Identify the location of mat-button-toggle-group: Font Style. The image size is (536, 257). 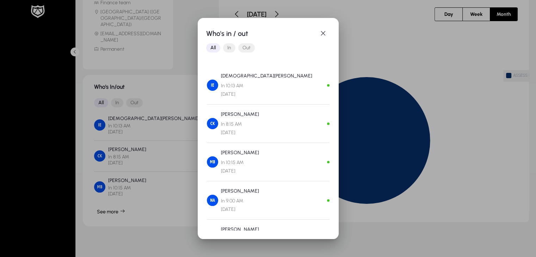
(268, 48).